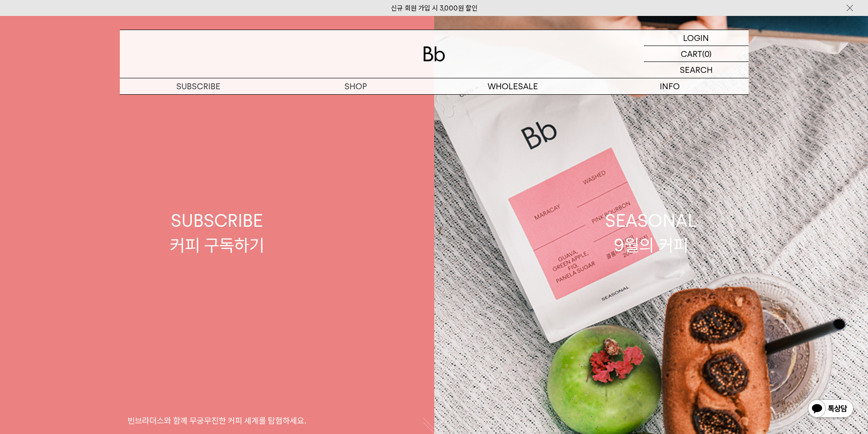  Describe the element at coordinates (355, 86) in the screenshot. I see `a: SHOP` at that location.